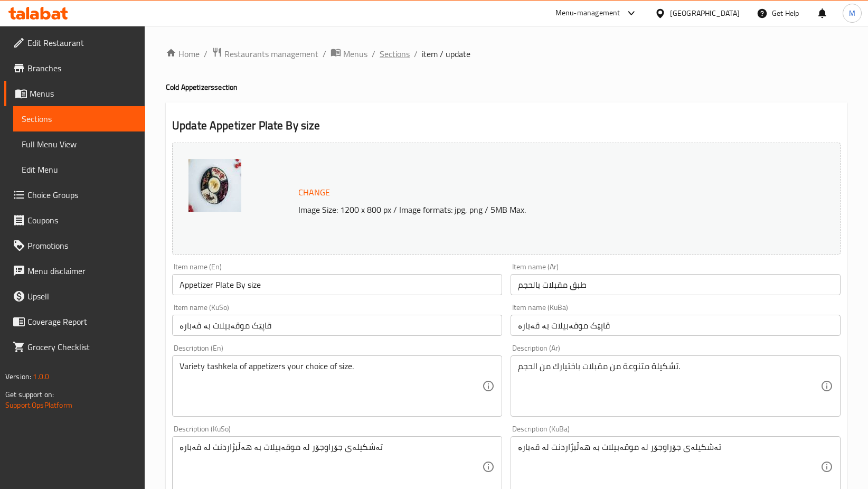  Describe the element at coordinates (852, 13) in the screenshot. I see `span: M` at that location.